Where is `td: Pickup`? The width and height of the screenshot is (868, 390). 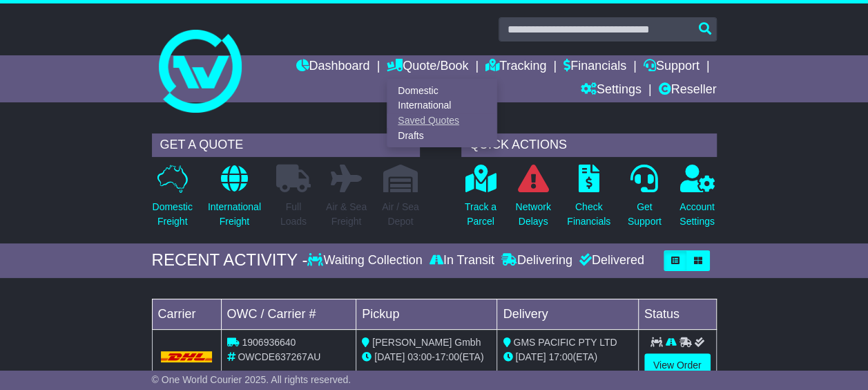 td: Pickup is located at coordinates (427, 314).